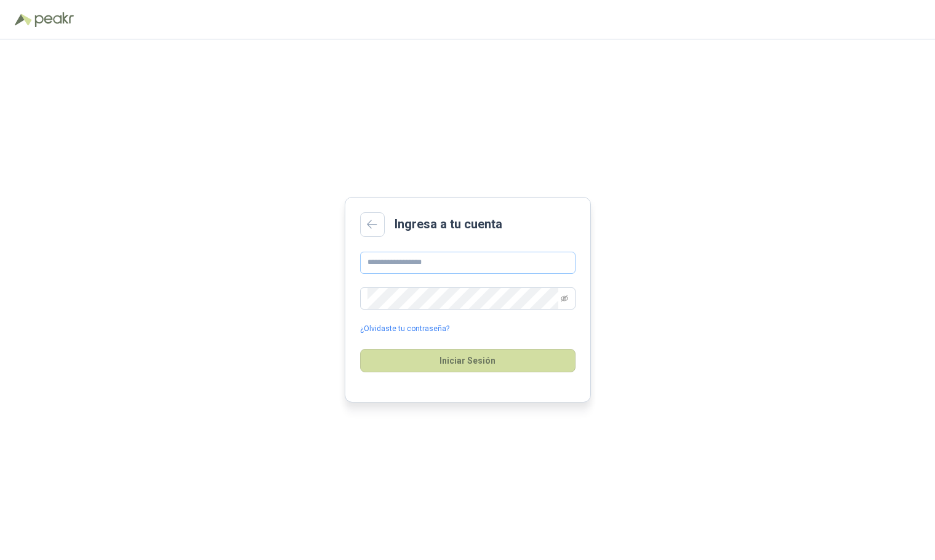  I want to click on button: Iniciar Sesión, so click(468, 361).